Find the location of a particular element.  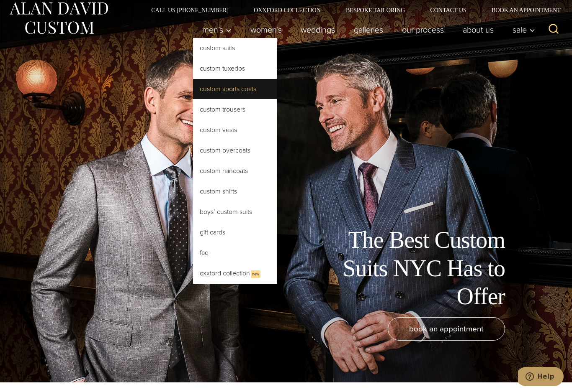

a: Custom Shirts is located at coordinates (234, 191).